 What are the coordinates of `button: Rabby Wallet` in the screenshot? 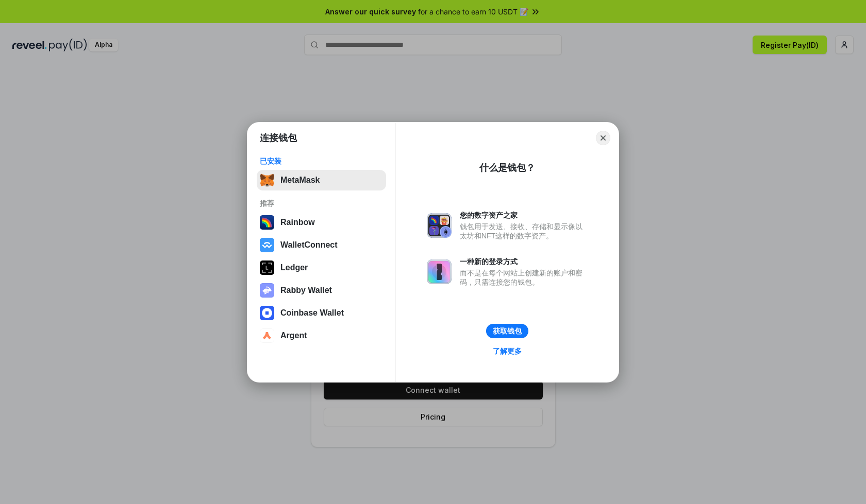 It's located at (321, 290).